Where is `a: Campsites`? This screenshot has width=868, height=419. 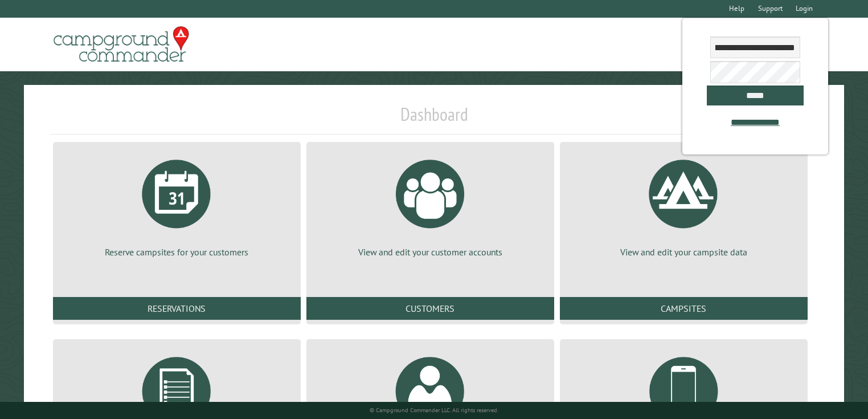 a: Campsites is located at coordinates (683, 308).